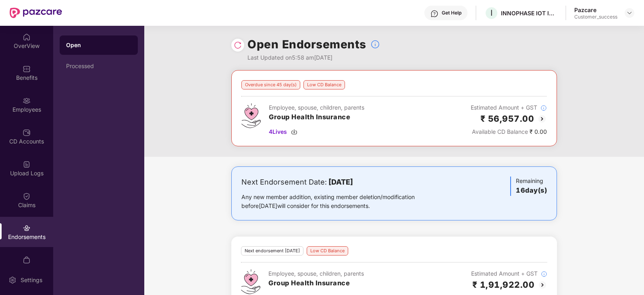  Describe the element at coordinates (500, 131) in the screenshot. I see `span: Available CD Balance` at that location.